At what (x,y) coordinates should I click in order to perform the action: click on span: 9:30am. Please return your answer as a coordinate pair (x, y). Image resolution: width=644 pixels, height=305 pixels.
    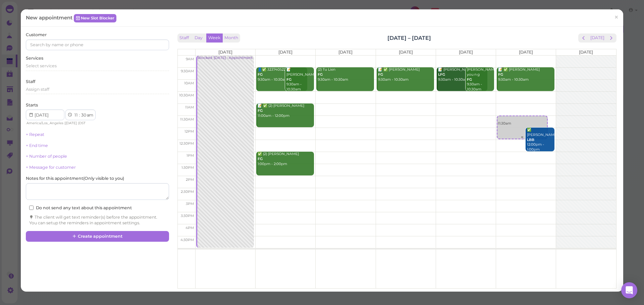
    Looking at the image, I should click on (187, 71).